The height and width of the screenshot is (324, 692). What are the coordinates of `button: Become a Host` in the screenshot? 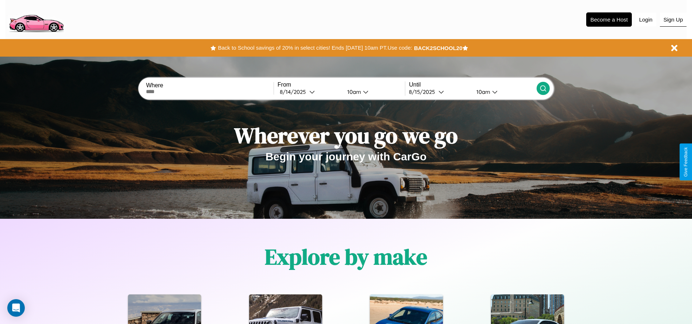 It's located at (609, 19).